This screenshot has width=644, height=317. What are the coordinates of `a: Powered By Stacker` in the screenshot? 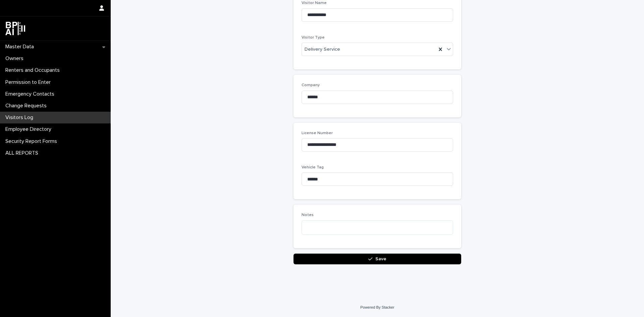 It's located at (377, 307).